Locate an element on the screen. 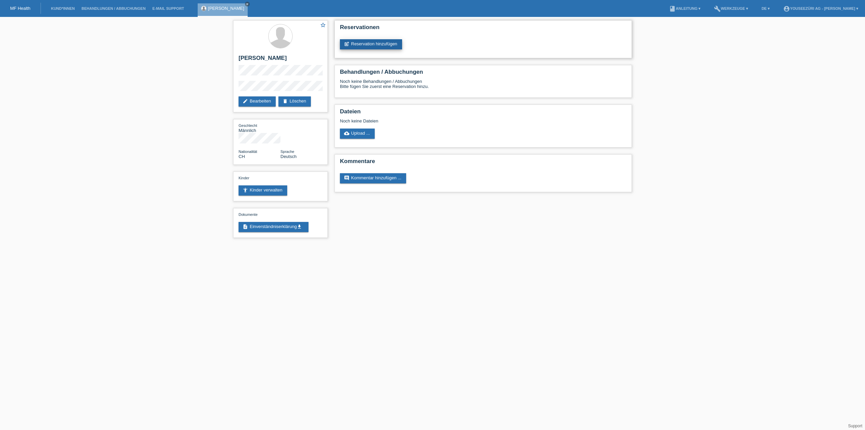  span: Deutsch is located at coordinates (289, 156).